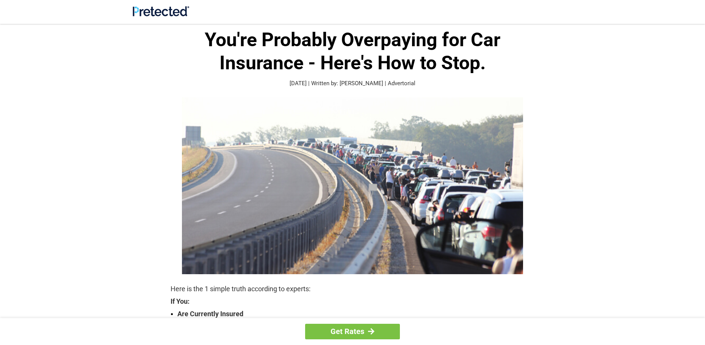 This screenshot has width=705, height=345. Describe the element at coordinates (353, 332) in the screenshot. I see `a: Get Rates` at that location.